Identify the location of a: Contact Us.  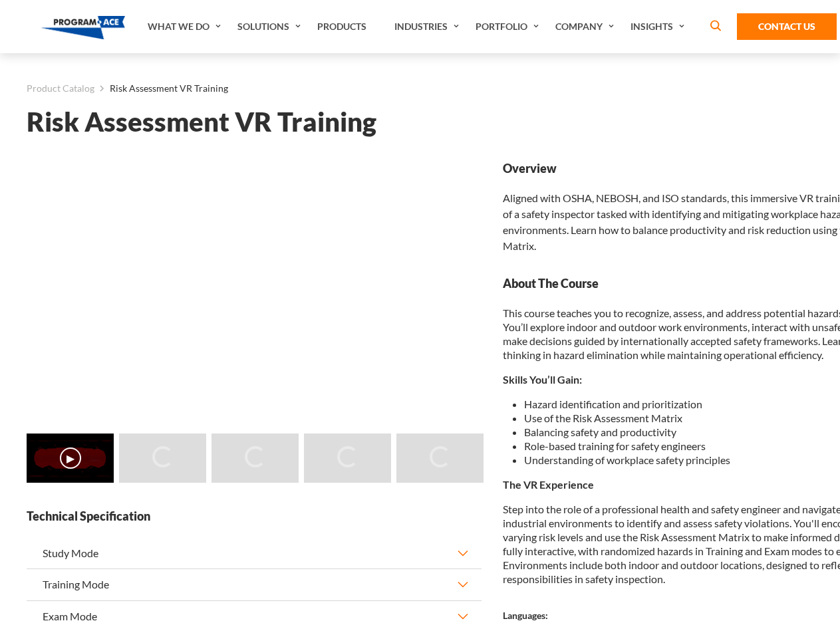
(787, 27).